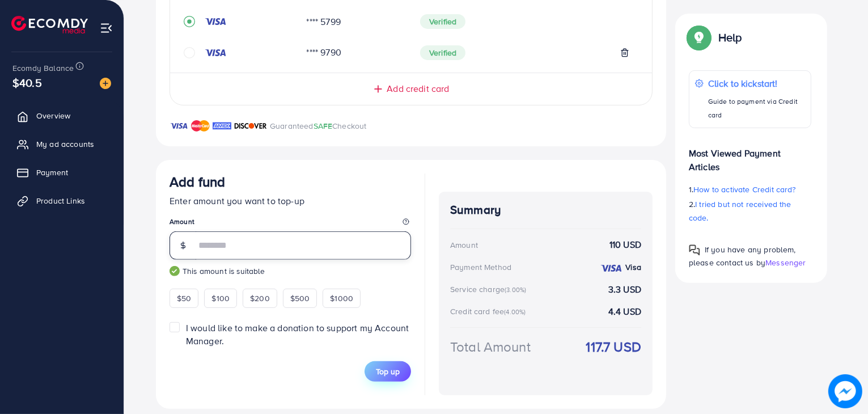  Describe the element at coordinates (61, 145) in the screenshot. I see `a: My ad accounts` at that location.